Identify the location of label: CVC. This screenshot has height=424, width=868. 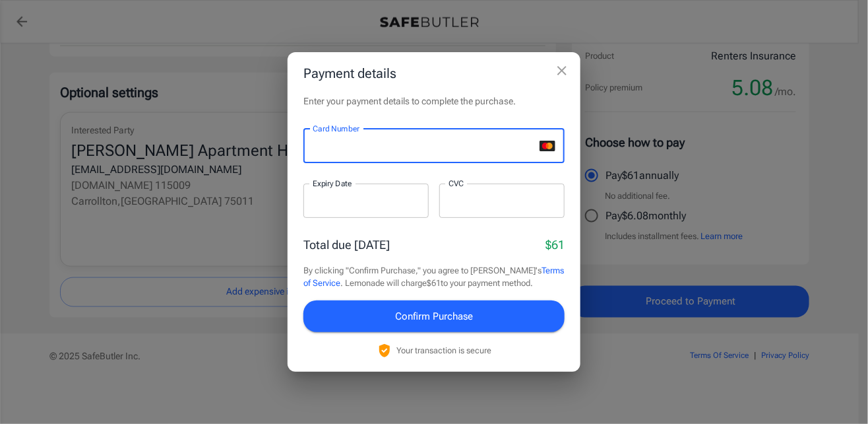
(457, 183).